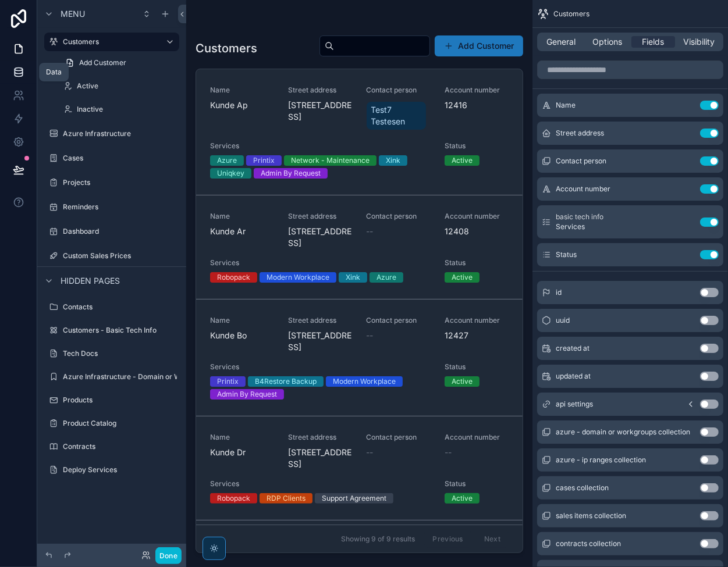  Describe the element at coordinates (582, 488) in the screenshot. I see `span: cases collection` at that location.